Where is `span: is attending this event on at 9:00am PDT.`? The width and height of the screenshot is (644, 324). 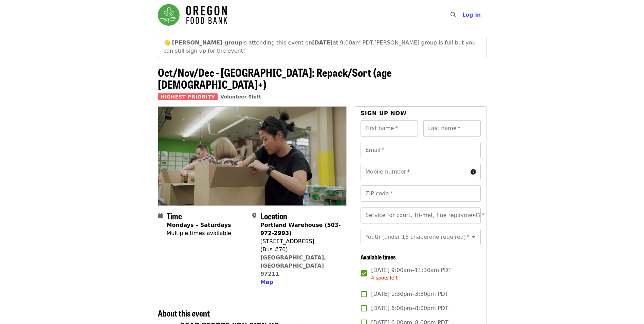 span: is attending this event on at 9:00am PDT. is located at coordinates (273, 42).